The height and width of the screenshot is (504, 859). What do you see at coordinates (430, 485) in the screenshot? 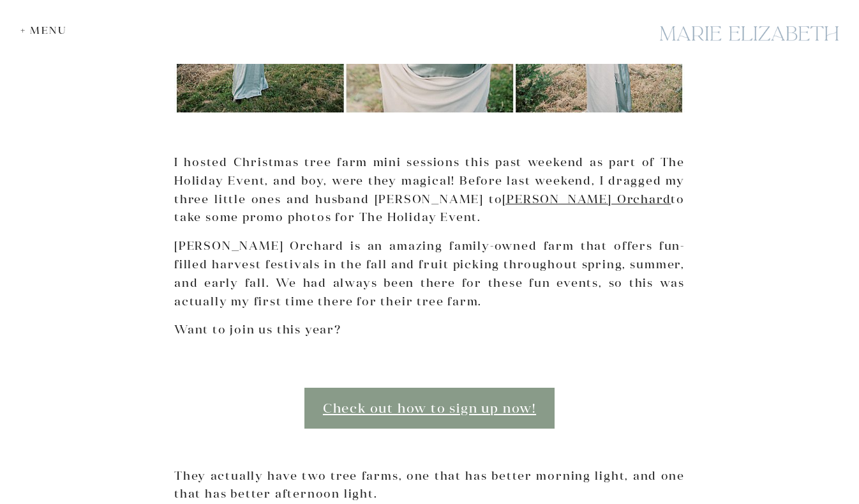
I see `p: They actually have two tree farms, one that has better morning light, and one that has better aft...` at bounding box center [430, 485].